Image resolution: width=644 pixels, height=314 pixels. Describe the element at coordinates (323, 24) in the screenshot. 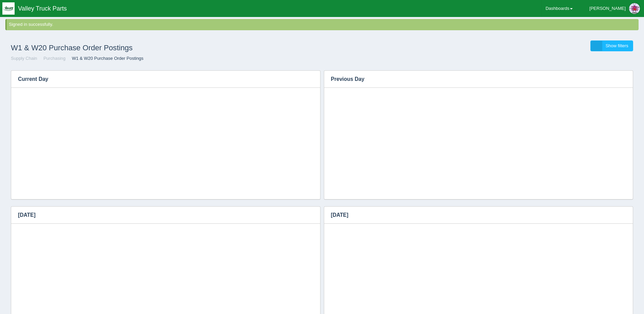

I see `div: Signed in successfully.` at that location.